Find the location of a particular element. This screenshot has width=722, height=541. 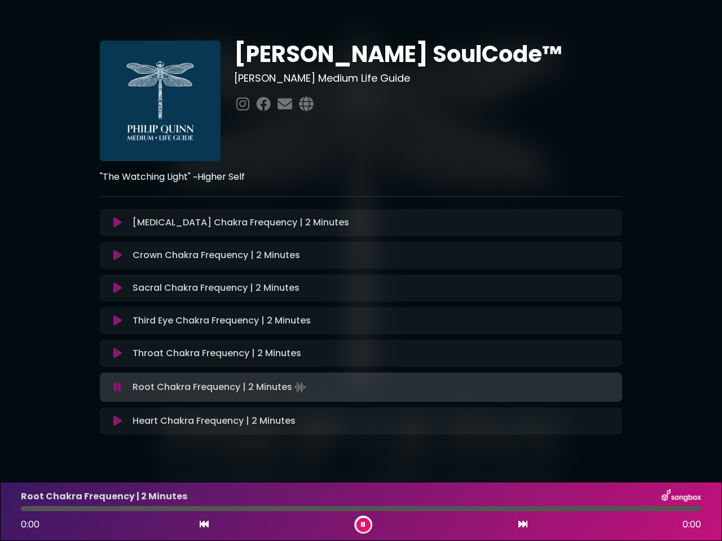

p: Third Eye Chakra Frequency | 2 Minutes is located at coordinates (222, 321).